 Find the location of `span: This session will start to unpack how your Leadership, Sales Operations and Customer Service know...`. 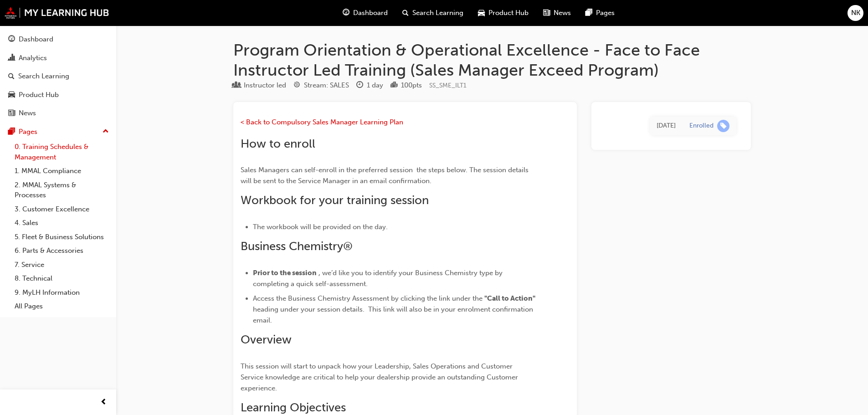

span: This session will start to unpack how your Leadership, Sales Operations and Customer Service know... is located at coordinates (380, 377).